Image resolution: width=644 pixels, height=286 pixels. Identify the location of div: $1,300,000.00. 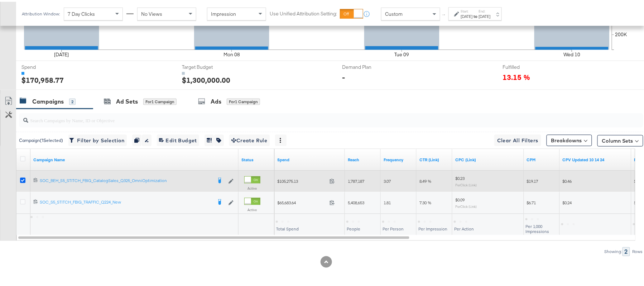
(206, 78).